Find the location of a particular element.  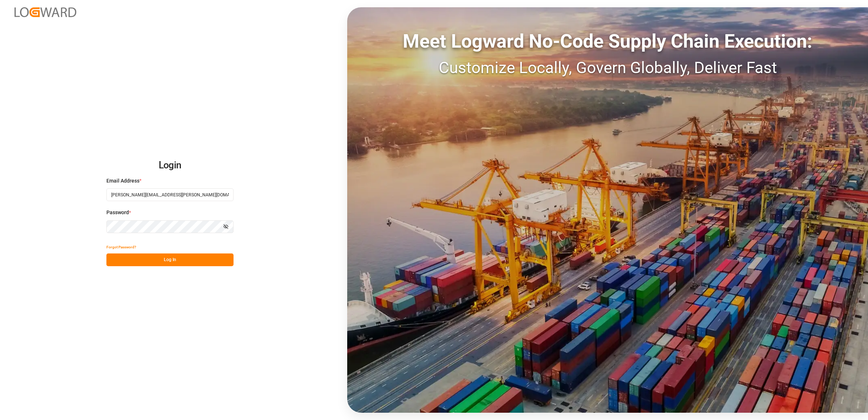

span: Email Address is located at coordinates (123, 180).